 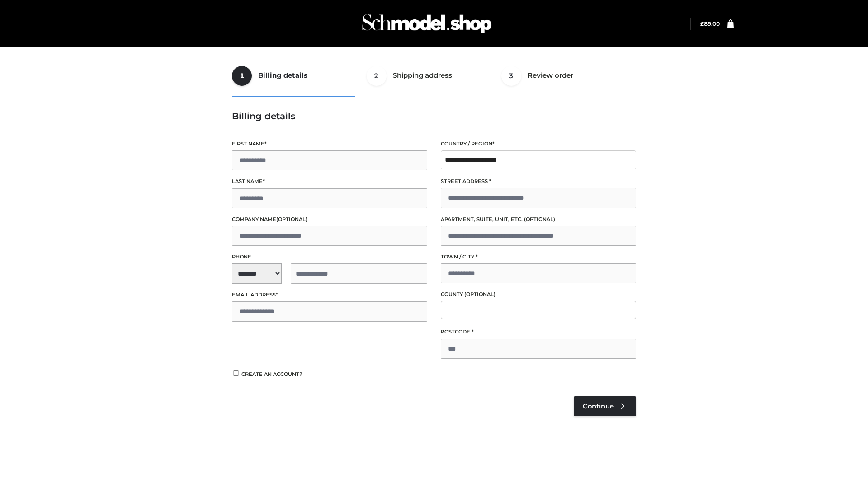 I want to click on label: Country / Region, so click(x=538, y=143).